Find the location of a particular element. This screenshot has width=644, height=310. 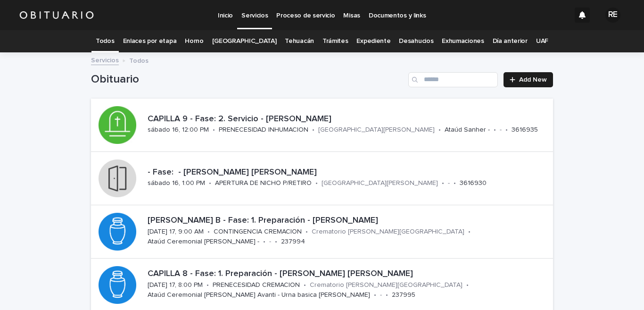

a: Expediente is located at coordinates (374, 41).